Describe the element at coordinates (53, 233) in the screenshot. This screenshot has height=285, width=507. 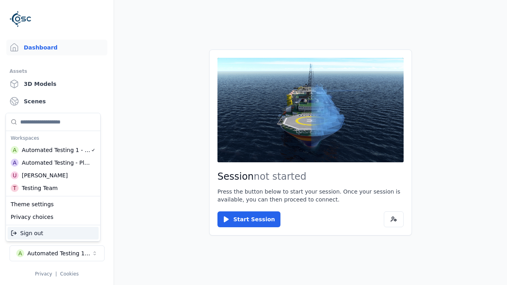
I see `div: Sign out` at that location.